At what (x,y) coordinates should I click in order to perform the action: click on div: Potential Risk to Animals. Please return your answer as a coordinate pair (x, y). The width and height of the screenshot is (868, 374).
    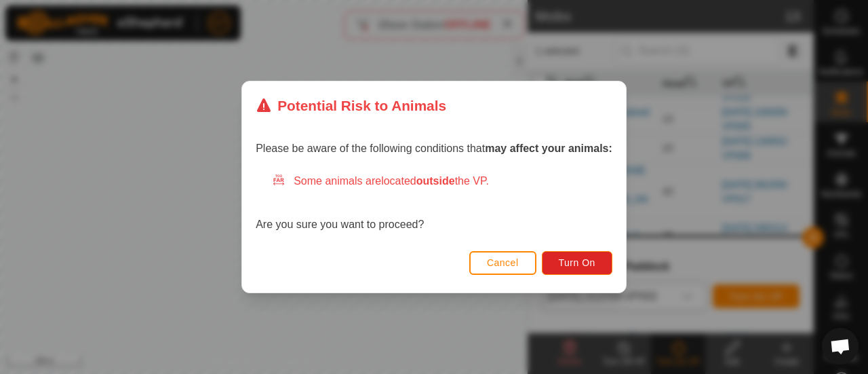
    Looking at the image, I should click on (350, 105).